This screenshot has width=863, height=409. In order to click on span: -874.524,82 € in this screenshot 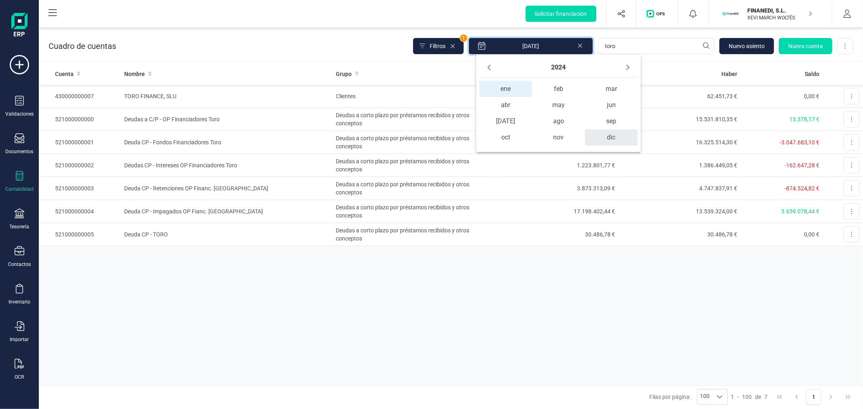, I will do `click(802, 188)`.